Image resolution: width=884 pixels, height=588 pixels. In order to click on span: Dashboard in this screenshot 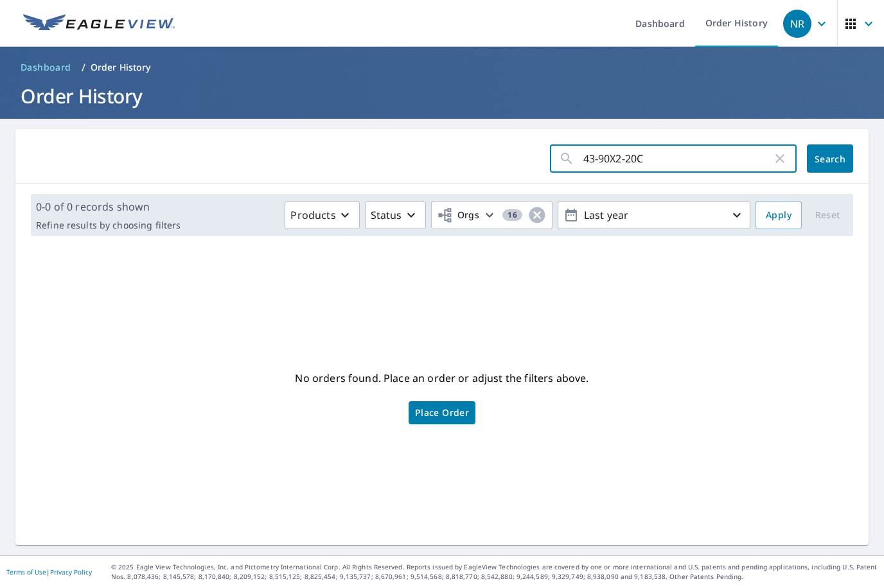, I will do `click(45, 67)`.